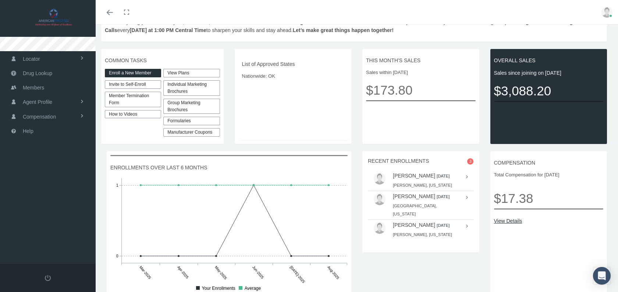 This screenshot has width=618, height=292. Describe the element at coordinates (133, 99) in the screenshot. I see `a: Member Termination Form` at that location.